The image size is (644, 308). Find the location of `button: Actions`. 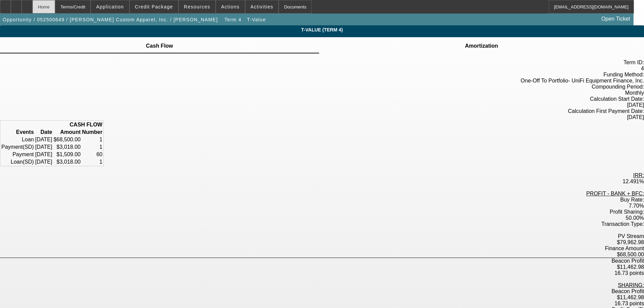

button: Actions is located at coordinates (230, 7).